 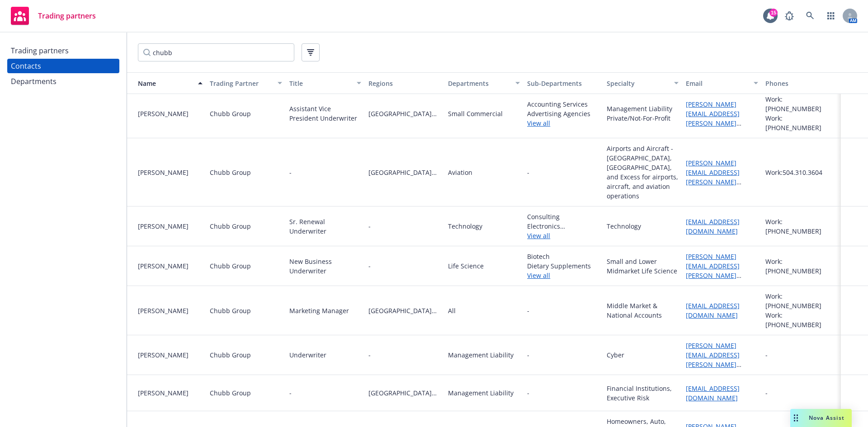 What do you see at coordinates (790, 16) in the screenshot?
I see `a: Report a Bug` at bounding box center [790, 16].